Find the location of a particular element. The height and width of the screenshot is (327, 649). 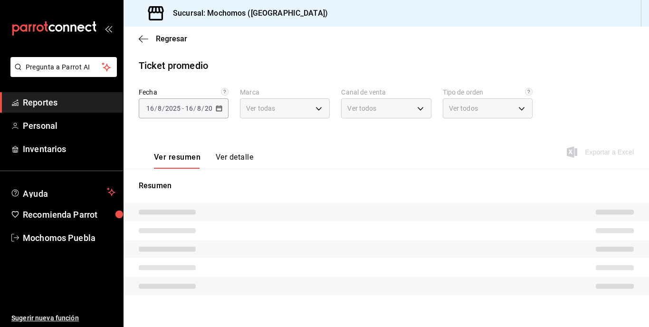

span: Sugerir nueva función is located at coordinates (63, 318).